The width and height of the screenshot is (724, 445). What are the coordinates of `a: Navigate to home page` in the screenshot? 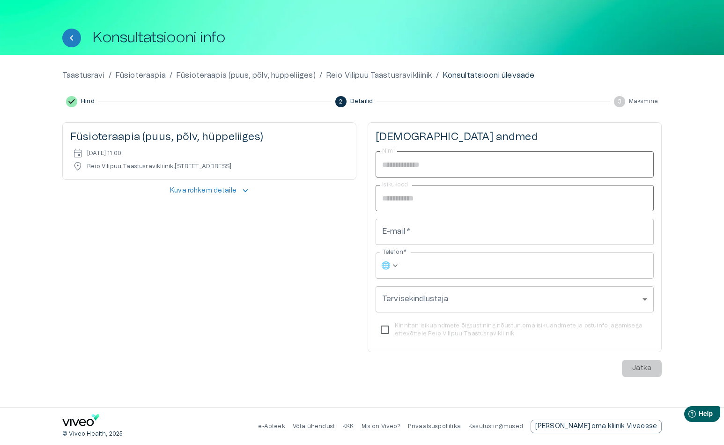 It's located at (81, 421).